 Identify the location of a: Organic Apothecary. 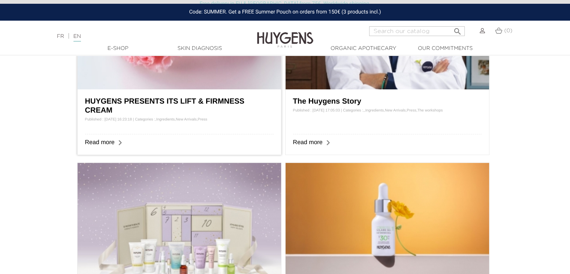
(364, 48).